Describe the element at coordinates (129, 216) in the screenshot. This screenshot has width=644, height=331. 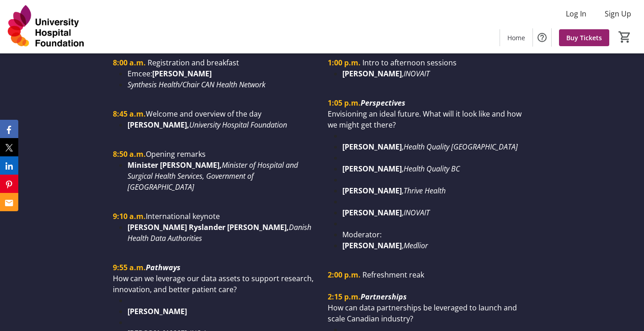
I see `strong: 9:10 a.m.` at that location.